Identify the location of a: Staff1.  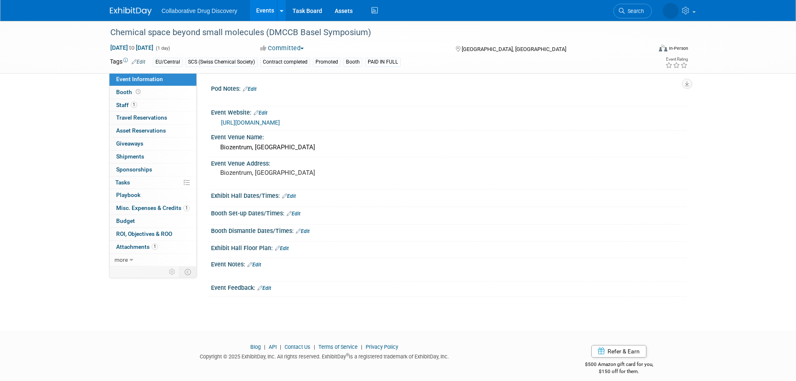
(153, 105).